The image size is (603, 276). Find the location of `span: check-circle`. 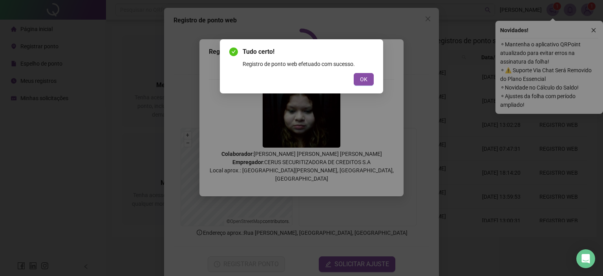

span: check-circle is located at coordinates (234, 52).